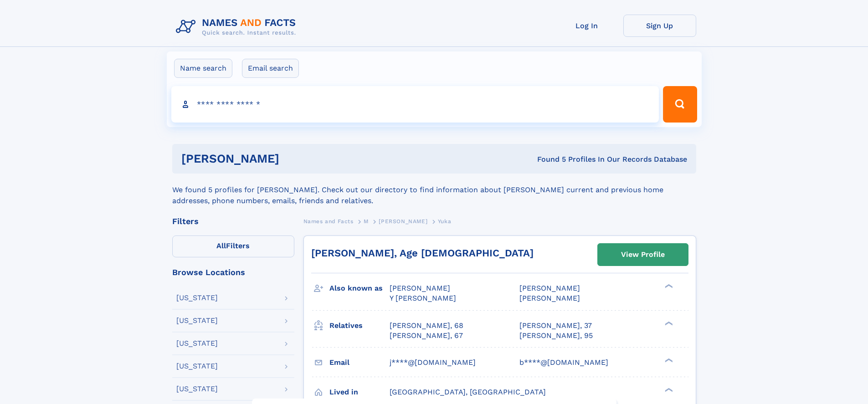 The width and height of the screenshot is (868, 404). I want to click on a: Sign Up, so click(660, 25).